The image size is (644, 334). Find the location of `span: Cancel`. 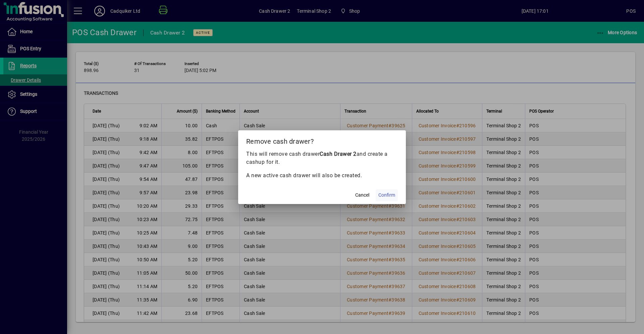

span: Cancel is located at coordinates (362, 195).